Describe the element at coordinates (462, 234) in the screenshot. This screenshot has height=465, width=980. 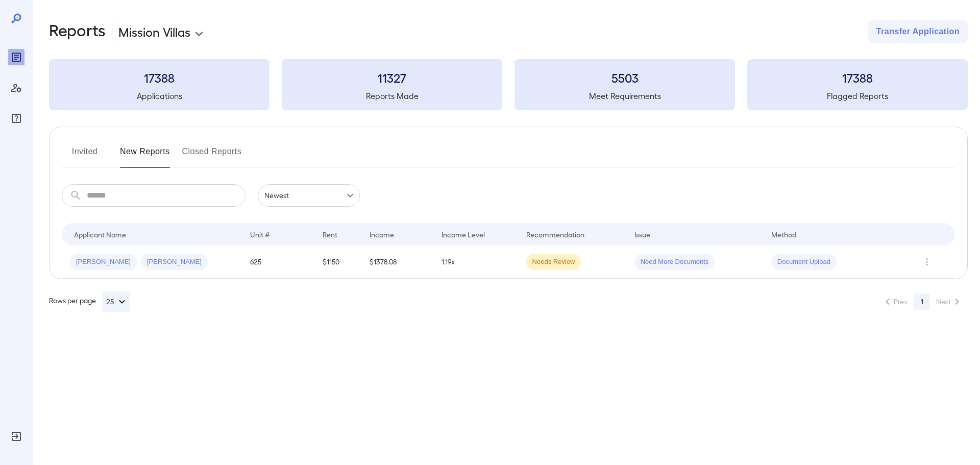
I see `div: Income Level` at that location.